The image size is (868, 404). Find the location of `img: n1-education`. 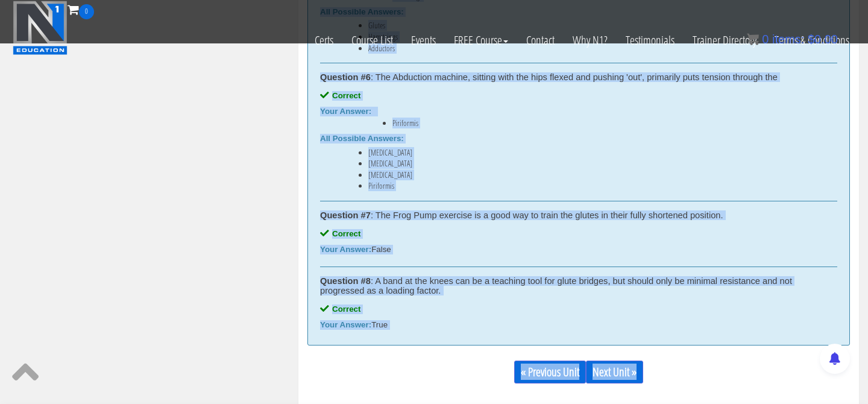

img: n1-education is located at coordinates (40, 28).